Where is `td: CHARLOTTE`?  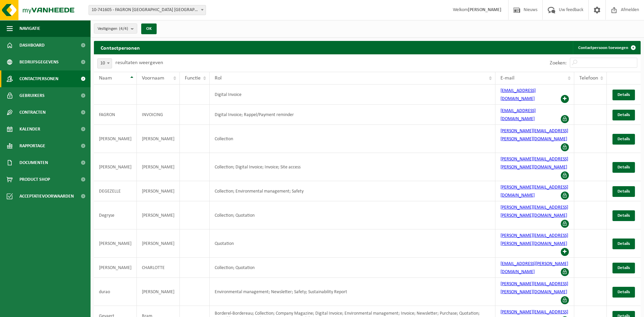 td: CHARLOTTE is located at coordinates (158, 268).